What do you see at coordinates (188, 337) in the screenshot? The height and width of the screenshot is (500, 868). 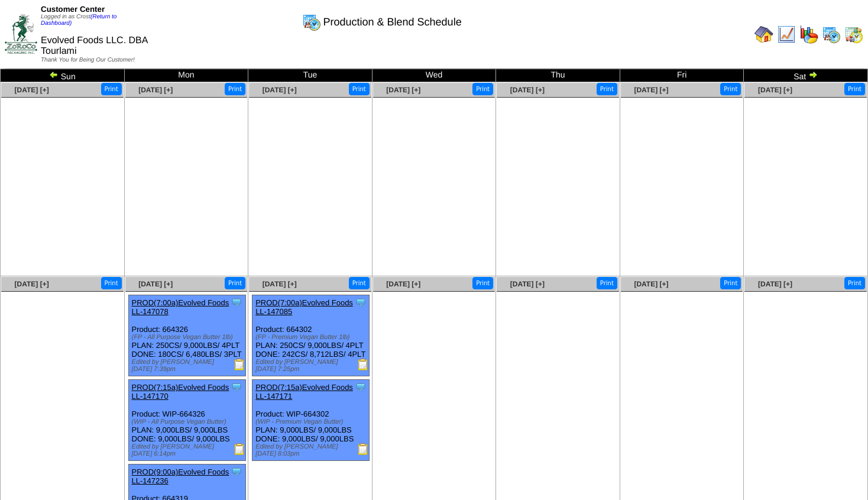 I see `div: (FP - All Purpose Vegan Butter 1lb)` at bounding box center [188, 337].